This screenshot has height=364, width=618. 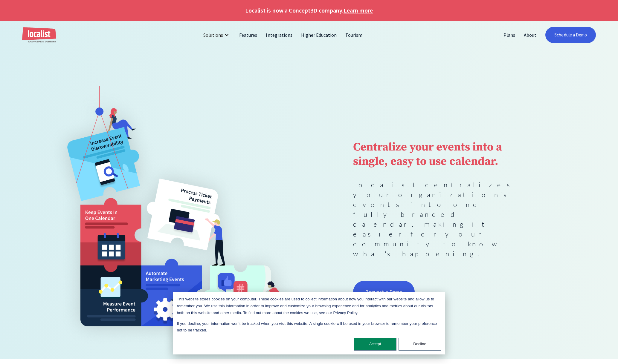 I want to click on a: Tourism, so click(x=354, y=35).